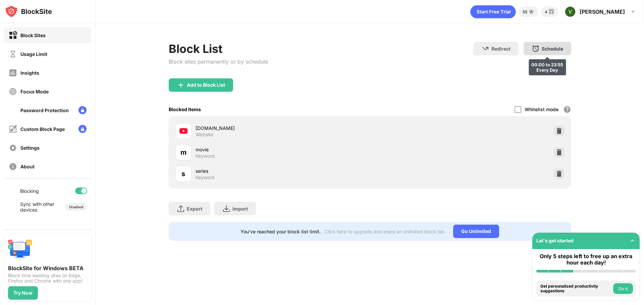  I want to click on div: Only 5 steps left to free up an extra hour each day!, so click(586, 260).